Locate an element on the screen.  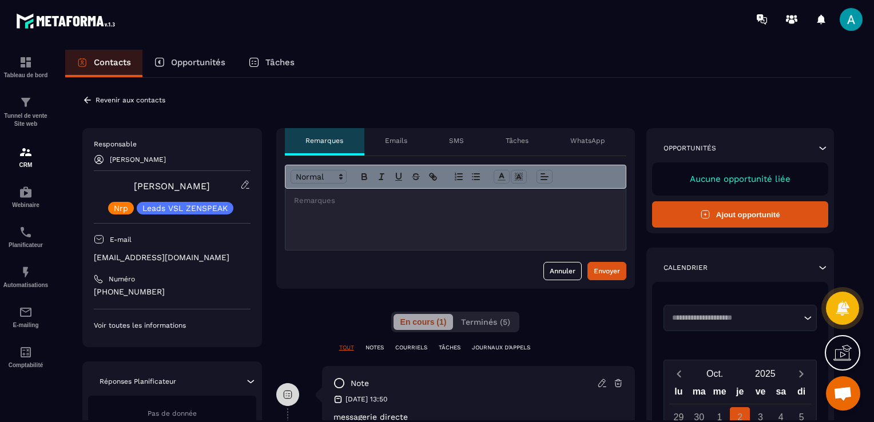
ringoverc2c-84e06f14122c: Call with Ringover is located at coordinates (129, 292).